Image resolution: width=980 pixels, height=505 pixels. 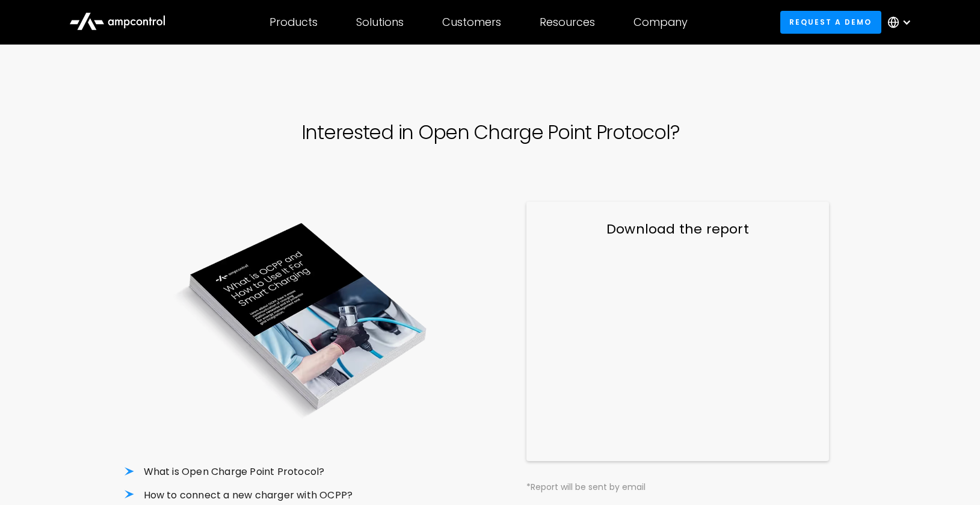 What do you see at coordinates (302, 496) in the screenshot?
I see `li: How to connect a new charger with OCPP?` at bounding box center [302, 496].